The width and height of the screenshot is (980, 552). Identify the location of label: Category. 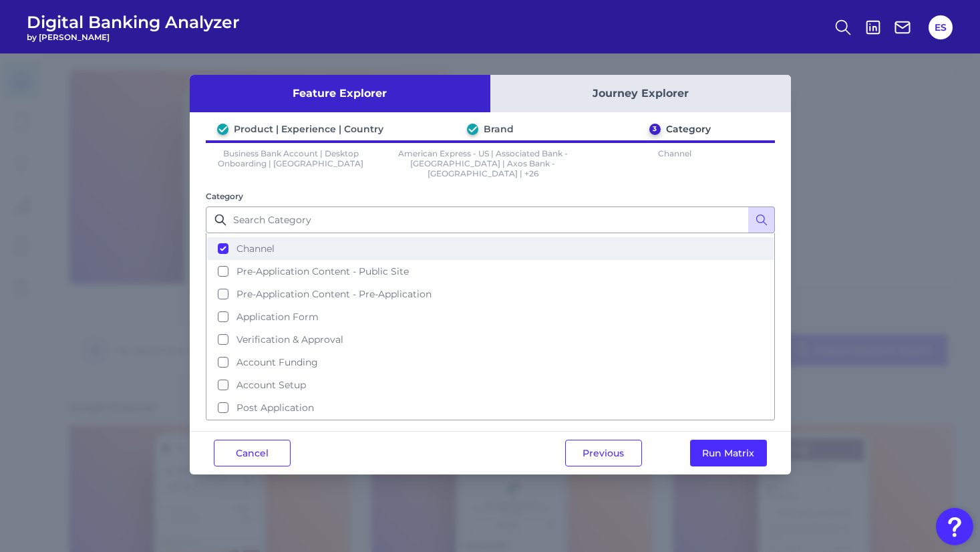
(225, 196).